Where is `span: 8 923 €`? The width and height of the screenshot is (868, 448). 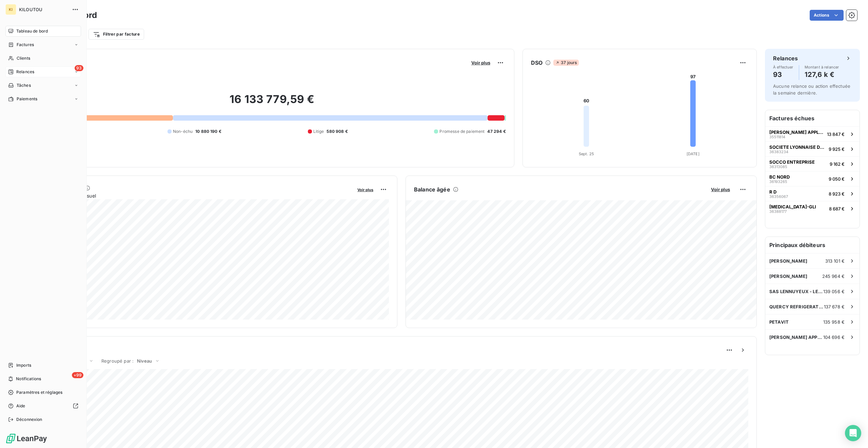
span: 8 923 € is located at coordinates (837, 194).